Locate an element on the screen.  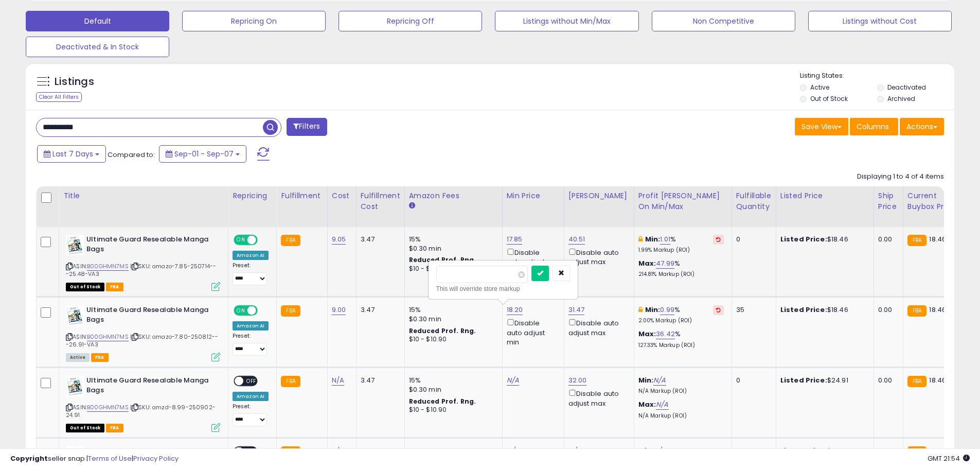
a: Privacy Policy is located at coordinates (156, 458).